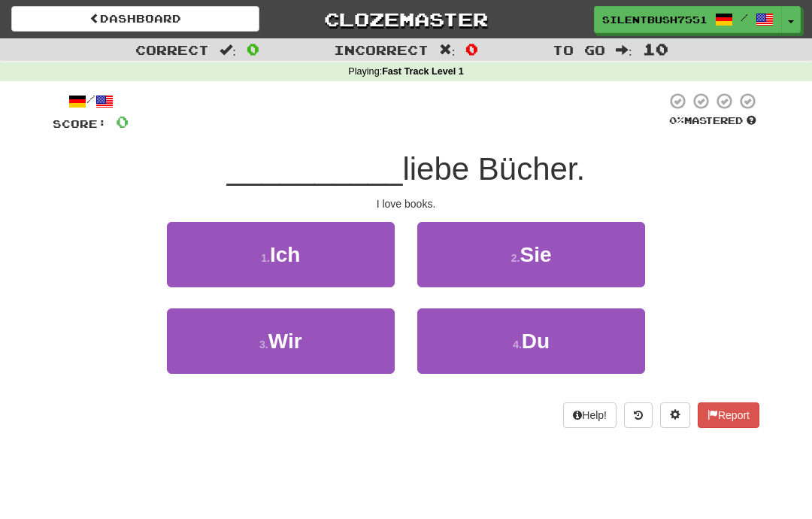  Describe the element at coordinates (589, 415) in the screenshot. I see `button: Help!` at that location.